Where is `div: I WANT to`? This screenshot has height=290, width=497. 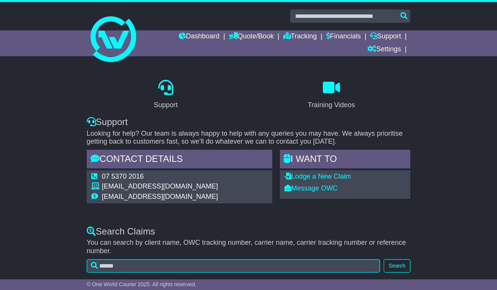
div: I WANT to is located at coordinates (345, 160).